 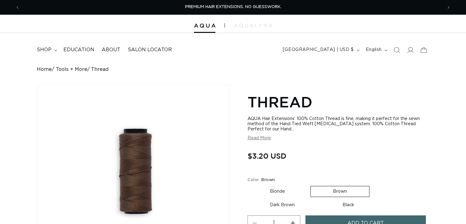 I want to click on span: Thread, so click(x=100, y=69).